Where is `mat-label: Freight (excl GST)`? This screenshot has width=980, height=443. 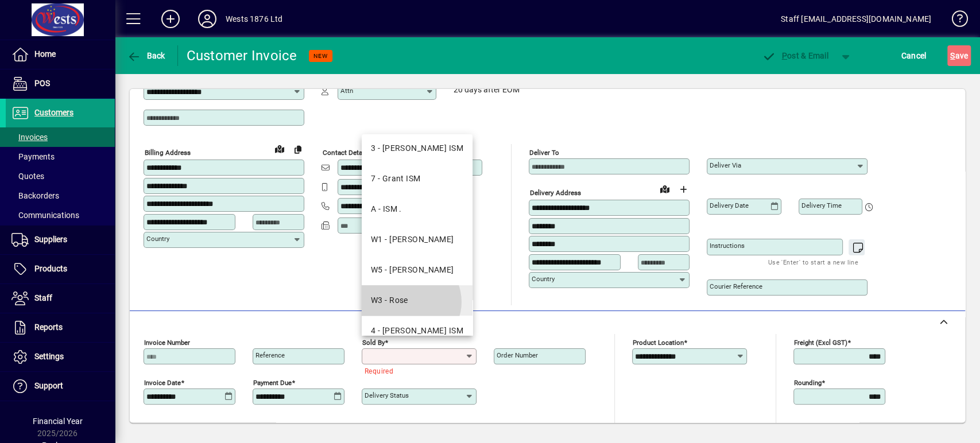
mat-label: Freight (excl GST) is located at coordinates (820, 343).